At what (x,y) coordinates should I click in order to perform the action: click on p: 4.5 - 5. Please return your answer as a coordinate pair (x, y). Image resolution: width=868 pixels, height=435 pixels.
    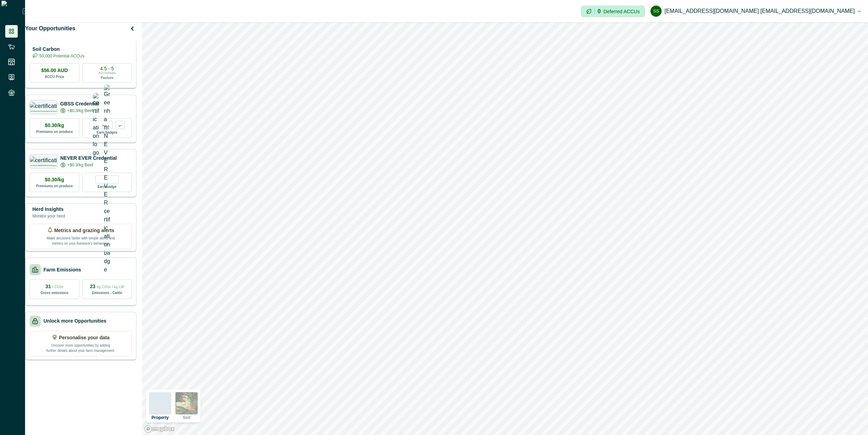
    Looking at the image, I should click on (107, 68).